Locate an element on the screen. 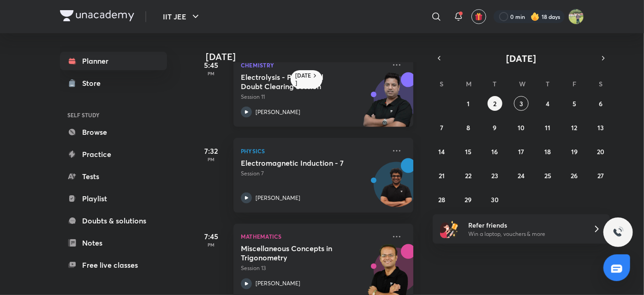  button: September 3, 2025 is located at coordinates (521, 104).